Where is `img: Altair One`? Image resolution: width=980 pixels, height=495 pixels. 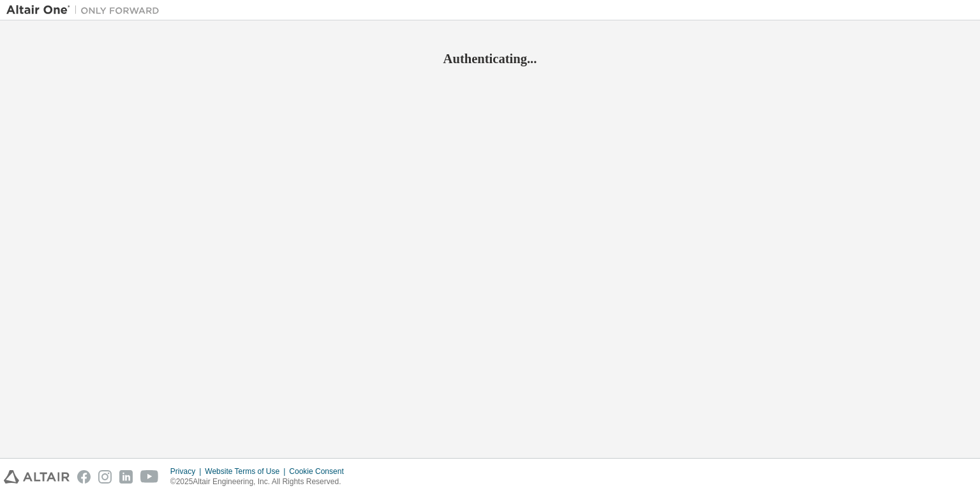
img: Altair One is located at coordinates (86, 10).